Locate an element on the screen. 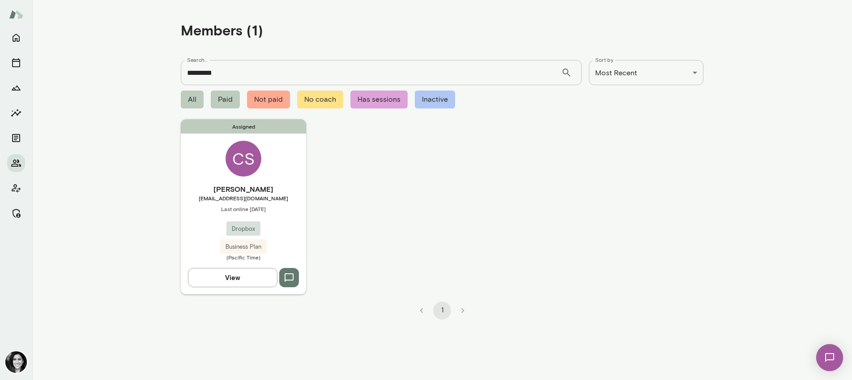 The width and height of the screenshot is (852, 380). div: CS is located at coordinates (244, 158).